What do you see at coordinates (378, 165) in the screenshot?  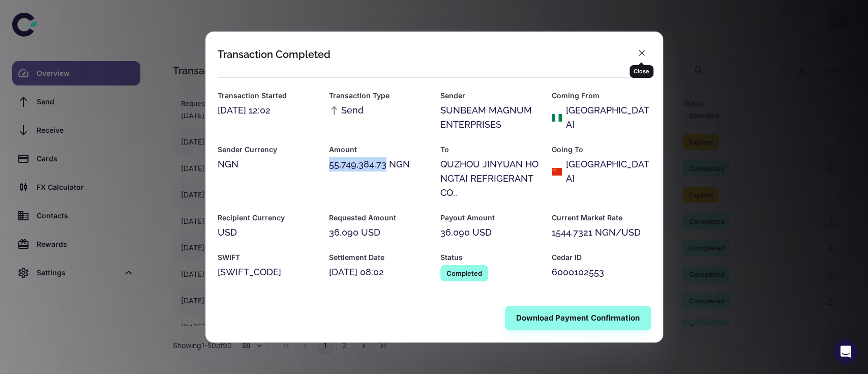 I see `div: 55,749,384.73 NGN` at bounding box center [378, 165].